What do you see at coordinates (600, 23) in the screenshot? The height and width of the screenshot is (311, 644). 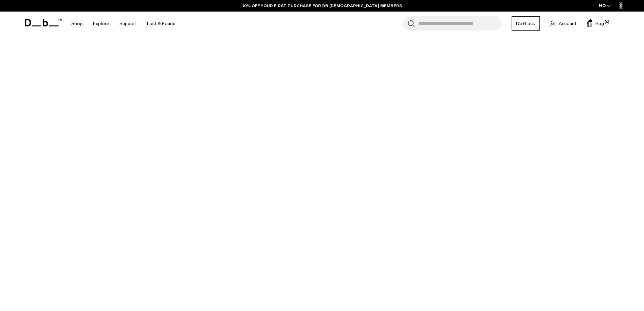 I see `span: Bag` at bounding box center [600, 23].